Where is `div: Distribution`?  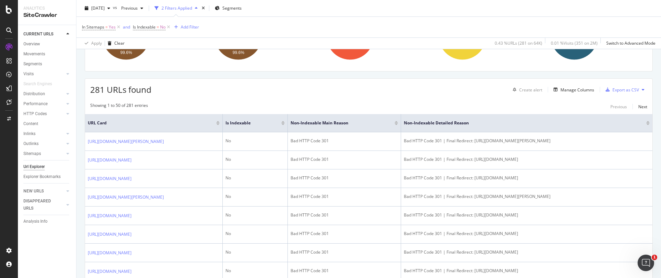
div: Distribution is located at coordinates (34, 94).